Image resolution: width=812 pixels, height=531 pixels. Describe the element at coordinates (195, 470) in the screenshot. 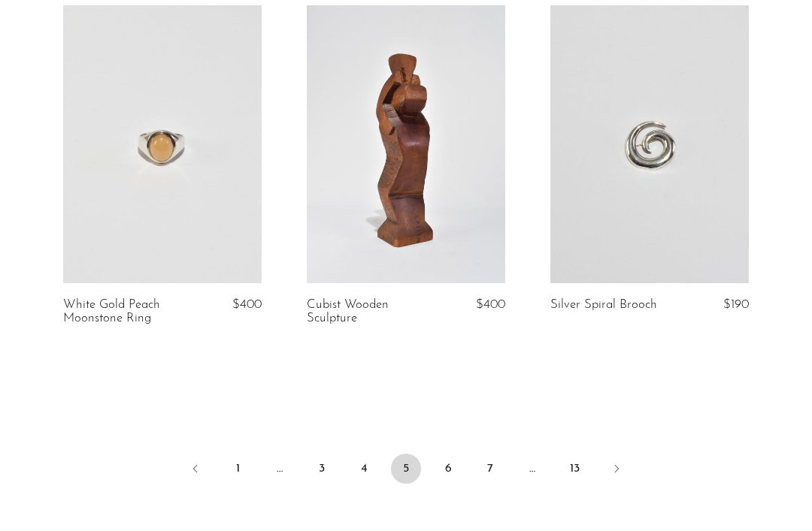

I see `a: Previous` at that location.